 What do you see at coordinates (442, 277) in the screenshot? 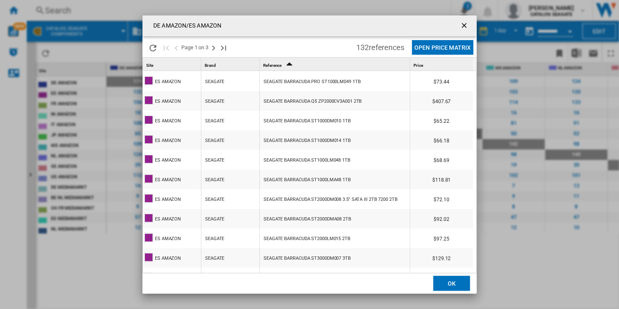
I see `div: $114.97` at bounding box center [442, 277].